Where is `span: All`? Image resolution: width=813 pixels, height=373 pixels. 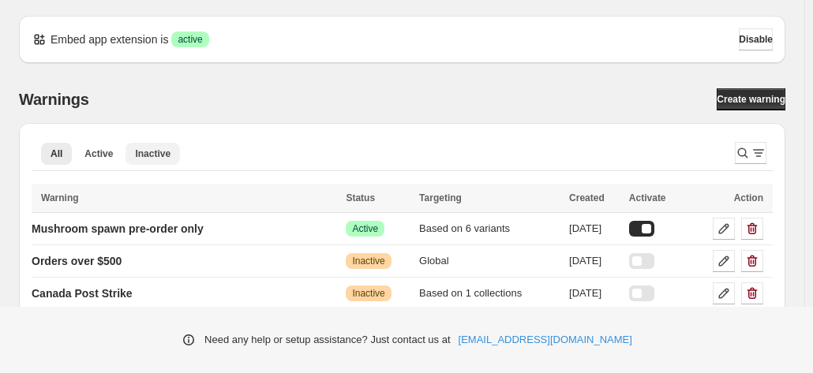 span: All is located at coordinates (56, 154).